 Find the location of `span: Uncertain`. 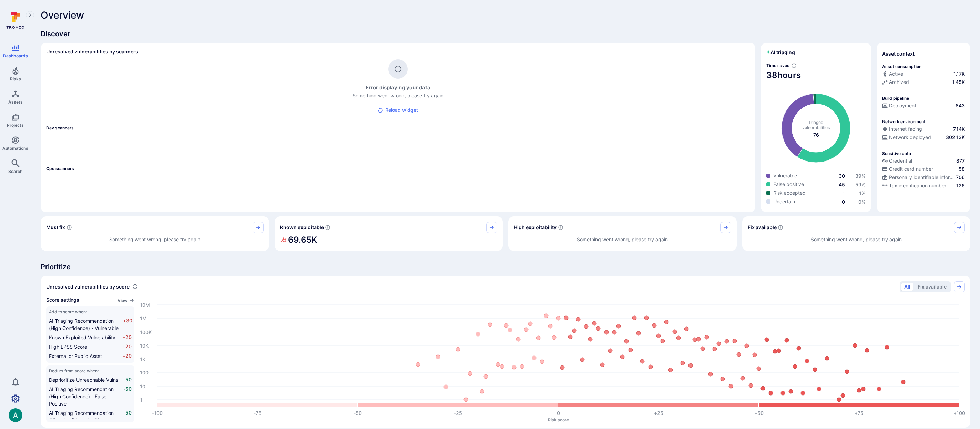

span: Uncertain is located at coordinates (784, 201).